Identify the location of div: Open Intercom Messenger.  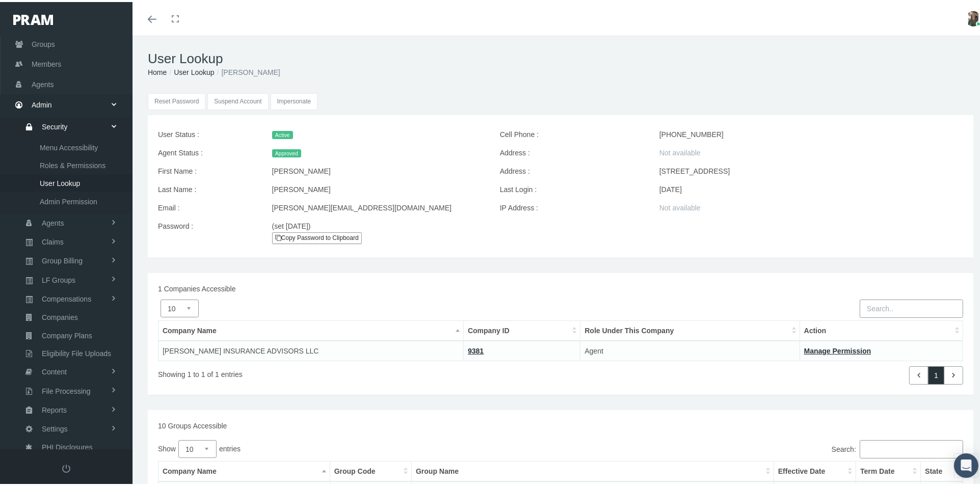
(966, 463).